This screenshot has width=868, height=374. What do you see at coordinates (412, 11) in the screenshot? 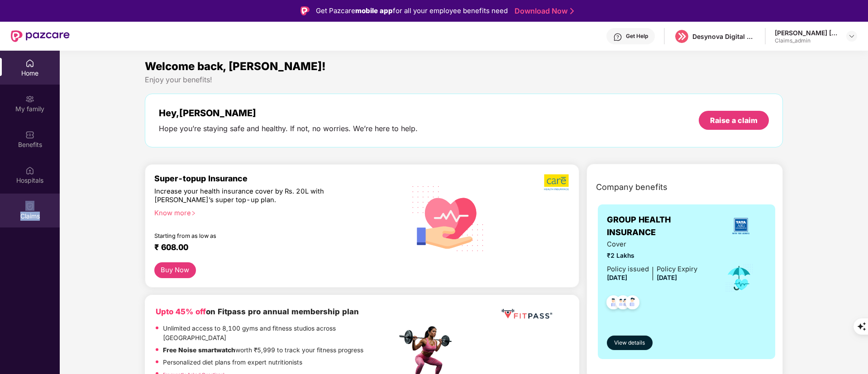
I see `div: Get Pazcare for all your employee benefits need` at bounding box center [412, 11].